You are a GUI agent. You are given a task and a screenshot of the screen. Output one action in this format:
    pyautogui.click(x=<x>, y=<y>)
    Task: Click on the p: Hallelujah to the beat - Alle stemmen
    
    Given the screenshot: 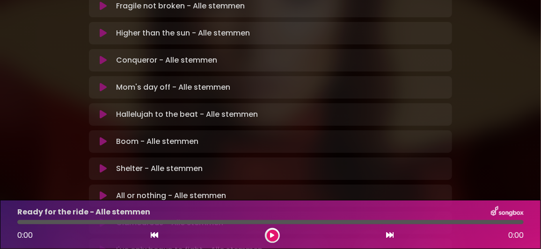 What is the action you would take?
    pyautogui.click(x=187, y=115)
    